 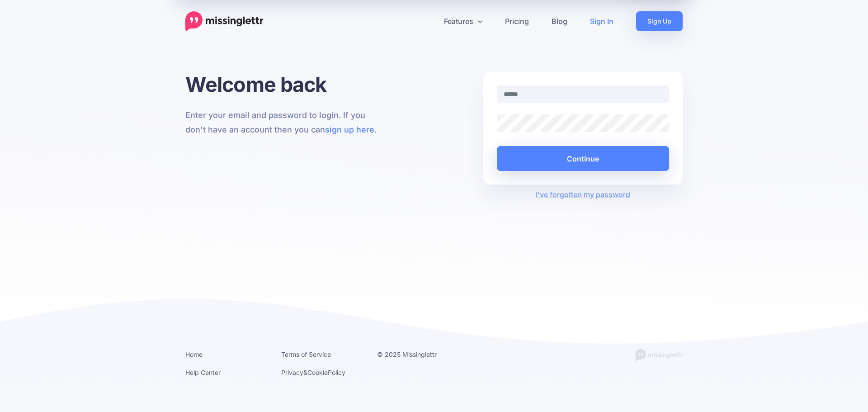 I want to click on li: © 2025 Missinglettr, so click(x=418, y=354).